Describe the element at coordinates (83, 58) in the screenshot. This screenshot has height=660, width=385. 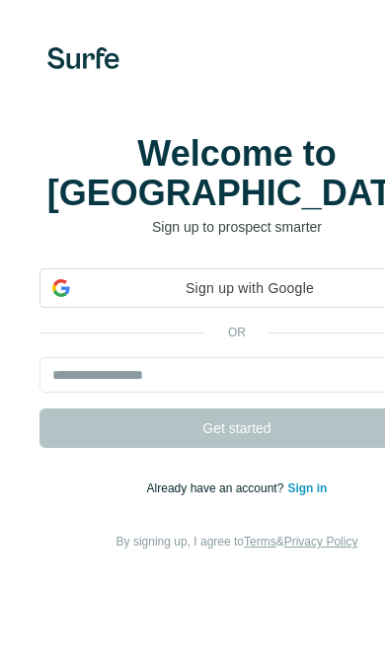
I see `img: Surfe's logo` at that location.